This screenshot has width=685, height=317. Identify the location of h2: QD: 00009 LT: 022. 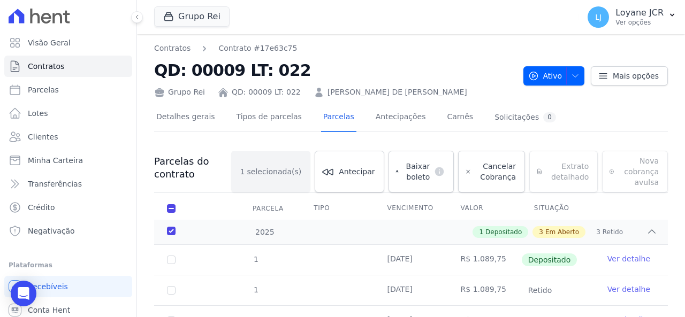
(334, 70).